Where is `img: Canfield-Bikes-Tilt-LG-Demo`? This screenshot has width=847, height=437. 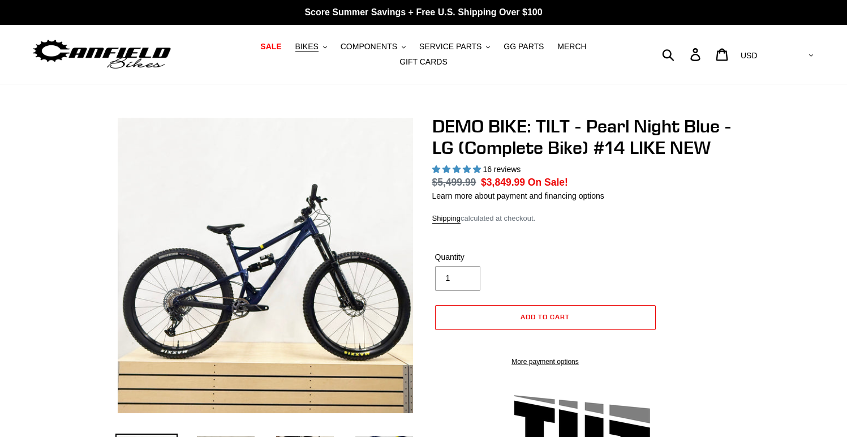 img: Canfield-Bikes-Tilt-LG-Demo is located at coordinates (265, 265).